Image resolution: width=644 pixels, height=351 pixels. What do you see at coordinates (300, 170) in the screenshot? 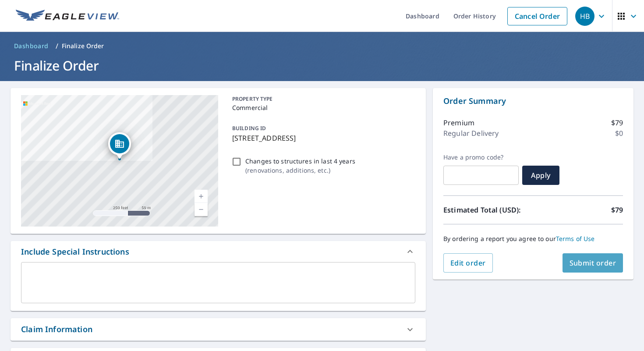
I see `p: ( renovations, additions, etc. )` at bounding box center [300, 170].